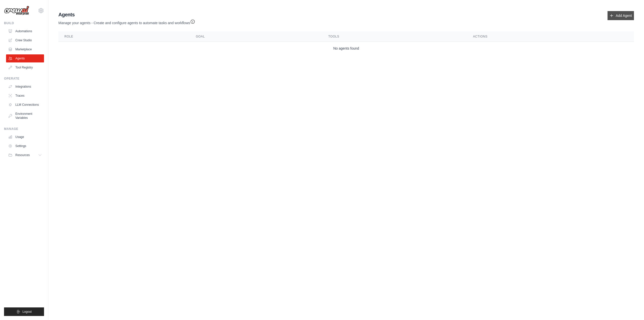  What do you see at coordinates (25, 31) in the screenshot?
I see `a: Automations` at bounding box center [25, 31].